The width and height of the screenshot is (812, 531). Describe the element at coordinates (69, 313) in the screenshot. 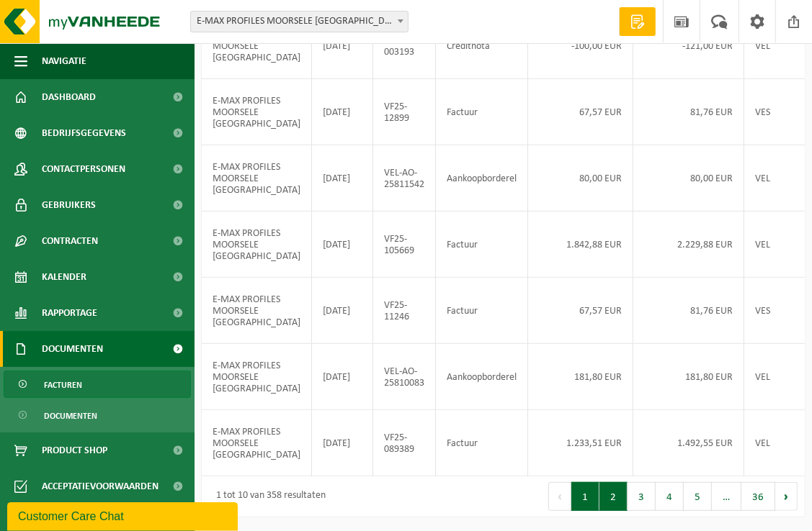

I see `span: Rapportage` at that location.